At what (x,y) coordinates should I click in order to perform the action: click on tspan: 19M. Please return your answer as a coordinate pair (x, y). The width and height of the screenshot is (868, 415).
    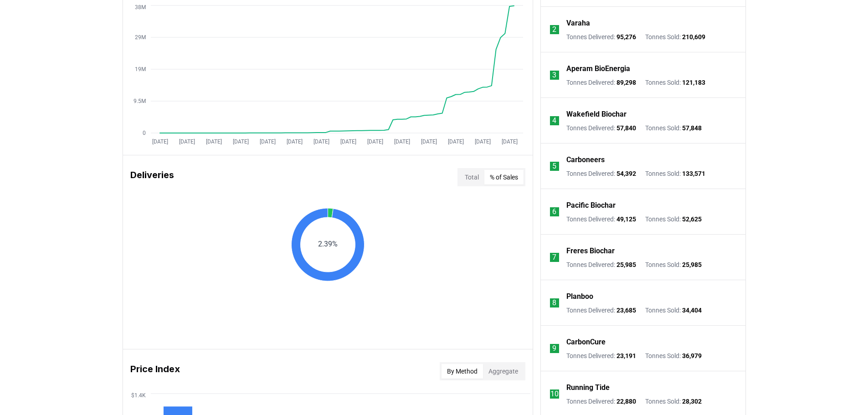
    Looking at the image, I should click on (141, 69).